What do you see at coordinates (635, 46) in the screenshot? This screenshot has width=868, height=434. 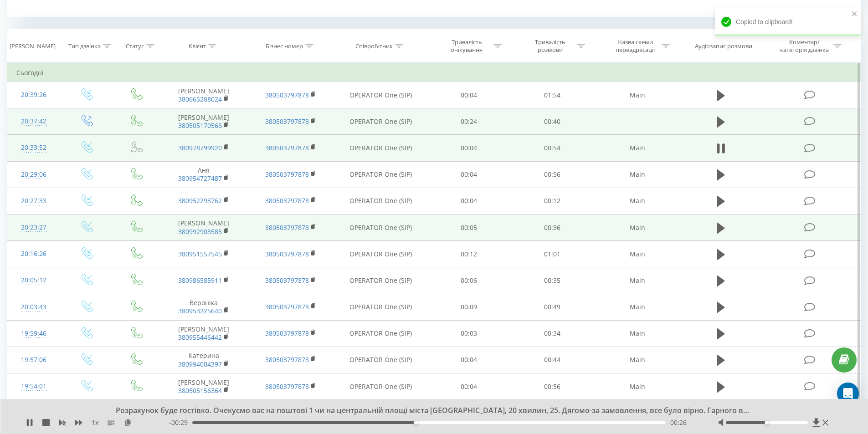 I see `div: Назва схеми переадресації` at bounding box center [635, 46].